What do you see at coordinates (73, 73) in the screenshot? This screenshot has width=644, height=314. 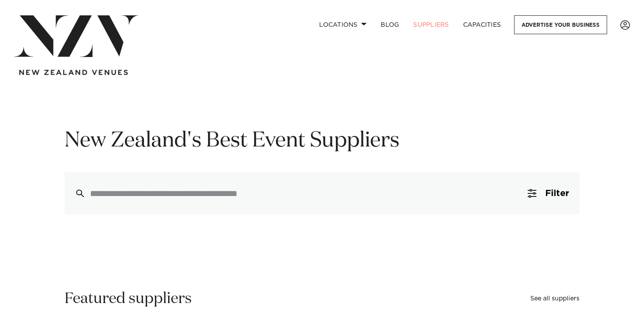 I see `img: new-zealand-venues-text.png` at bounding box center [73, 73].